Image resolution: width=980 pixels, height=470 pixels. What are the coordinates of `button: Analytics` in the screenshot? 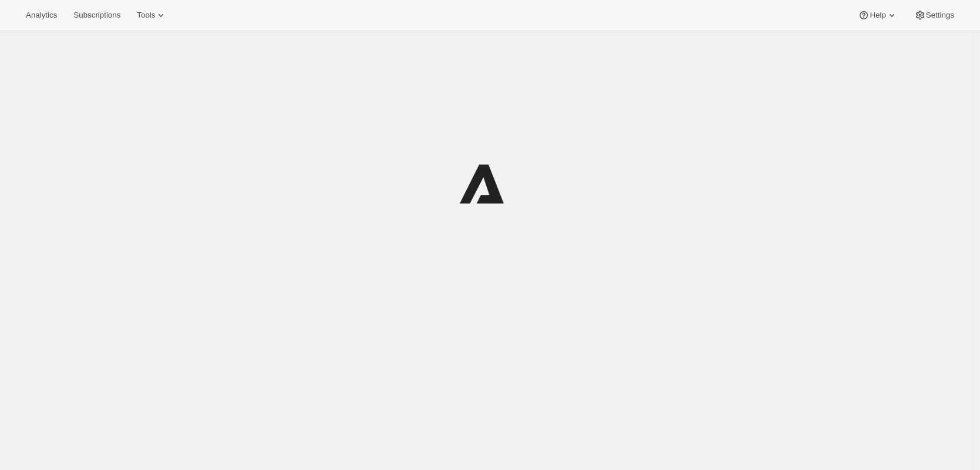 It's located at (41, 15).